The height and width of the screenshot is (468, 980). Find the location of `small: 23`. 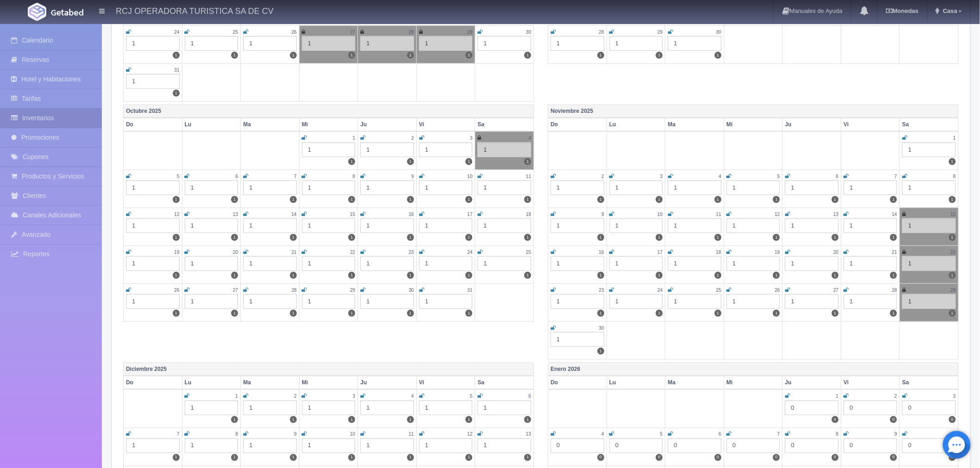

small: 23 is located at coordinates (411, 252).